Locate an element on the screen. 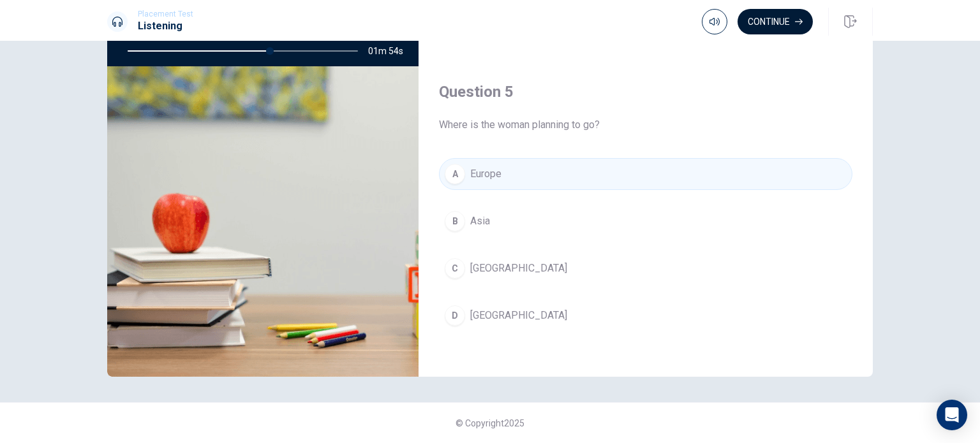 This screenshot has height=443, width=980. button: BAsia is located at coordinates (645, 222).